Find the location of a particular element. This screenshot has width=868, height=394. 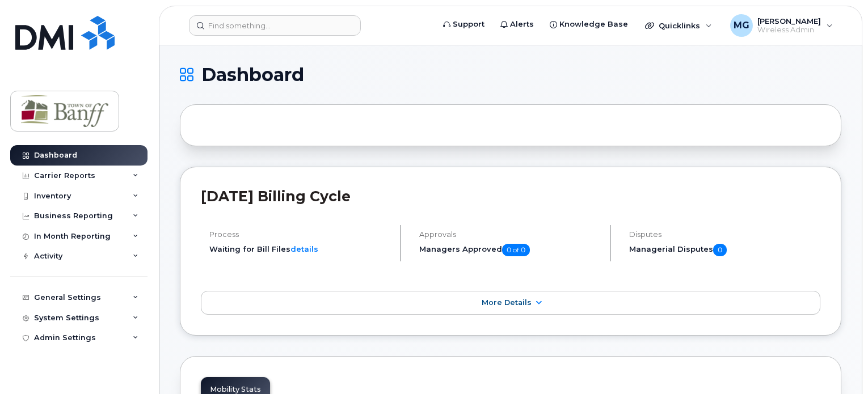

a: details is located at coordinates (304, 249).